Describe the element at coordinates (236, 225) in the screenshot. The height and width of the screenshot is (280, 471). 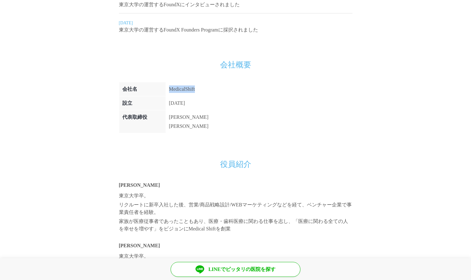
I see `p: 家族が医療従事者であったこともあり、医療・歯科医療に関わる仕事を志し、「医療に関わる全ての人を幸せを増やす」をビジョンにMedical Shiftを創業` at that location.